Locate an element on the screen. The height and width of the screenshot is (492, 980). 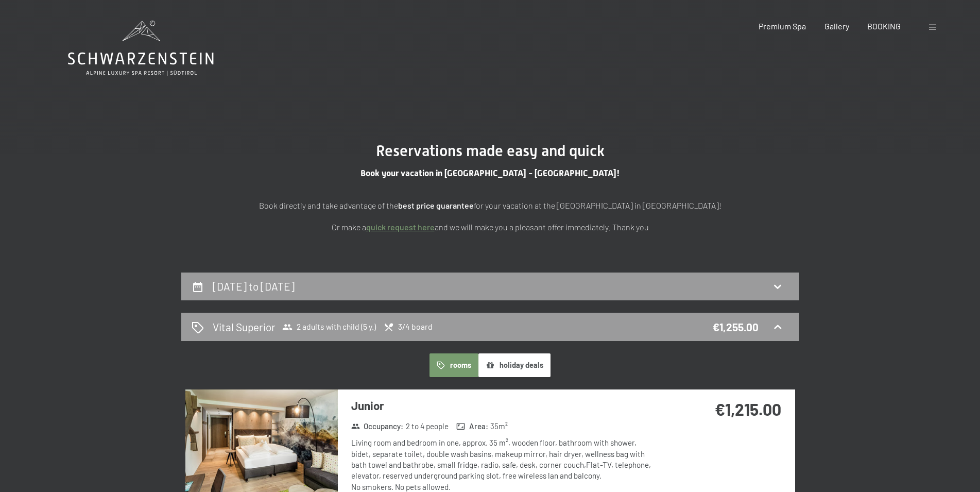
button: rooms is located at coordinates (453, 365).